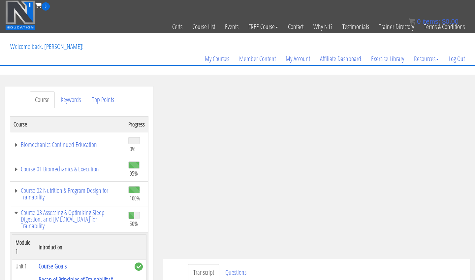  I want to click on th: Introduction, so click(83, 247).